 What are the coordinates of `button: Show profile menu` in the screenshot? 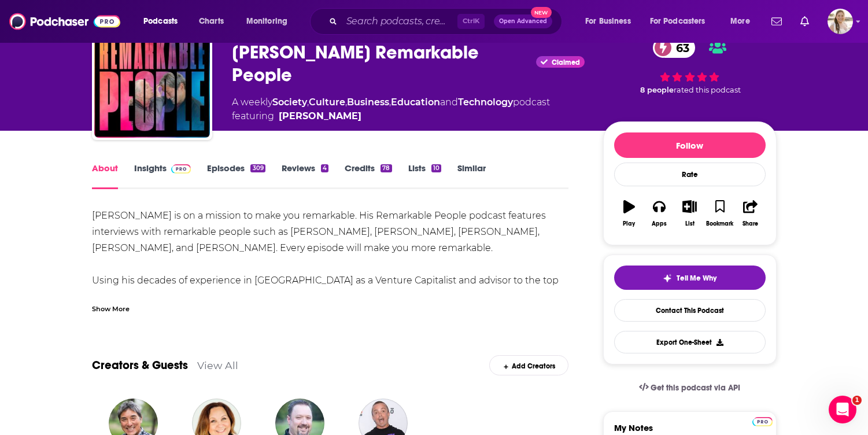 It's located at (840, 22).